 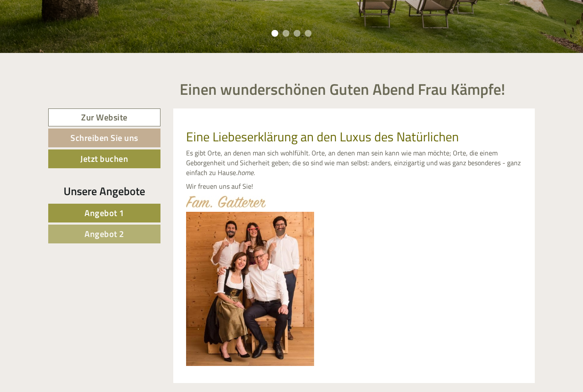 What do you see at coordinates (104, 213) in the screenshot?
I see `span: Angebot 1` at bounding box center [104, 213].